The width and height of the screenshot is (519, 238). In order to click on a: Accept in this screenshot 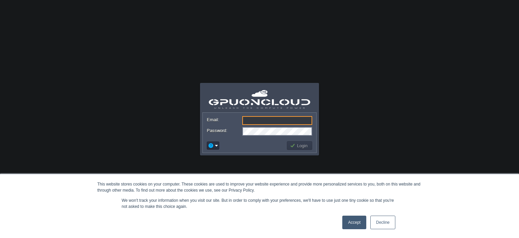, I will do `click(354, 222)`.